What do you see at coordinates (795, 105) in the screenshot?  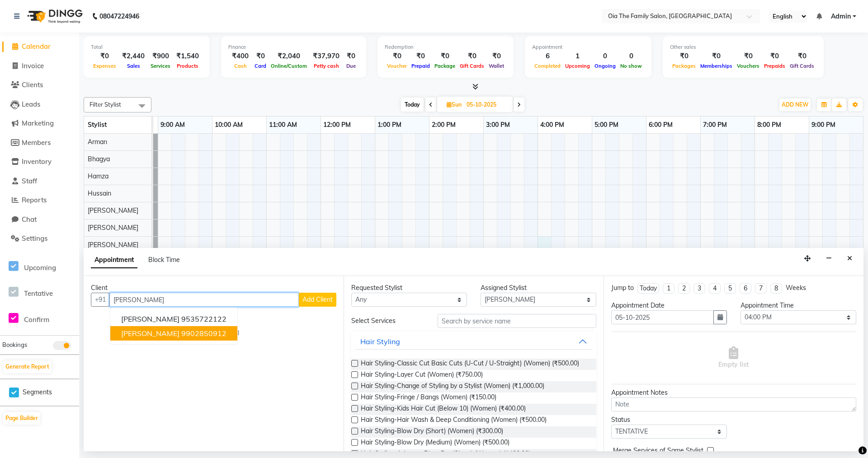 I see `button: ADD NEW` at bounding box center [795, 105].